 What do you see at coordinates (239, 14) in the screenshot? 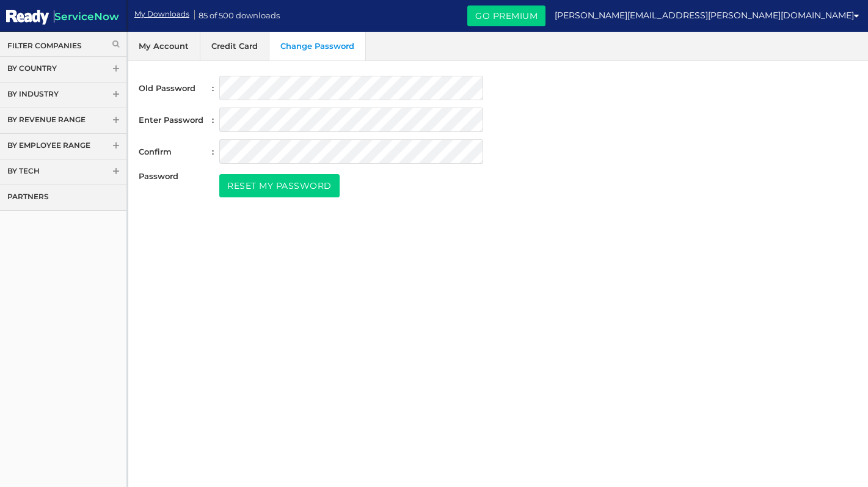
I see `span: 85 of 500 downloads` at bounding box center [239, 14].